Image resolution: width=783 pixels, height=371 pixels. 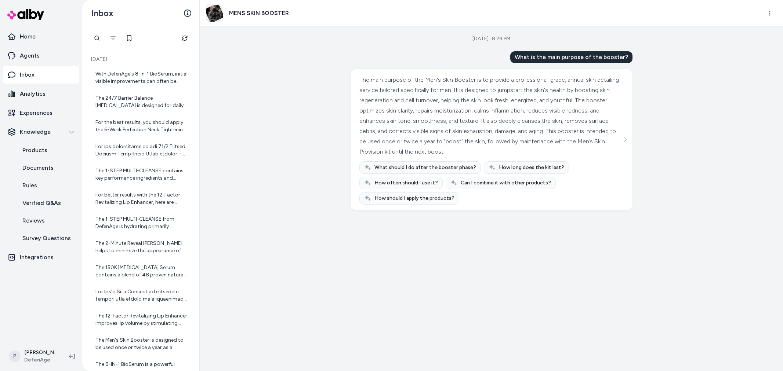 I want to click on div: The main purpose of the Men's Skin Booster is to provide a professional-grade, annual skin detail..., so click(x=490, y=116).